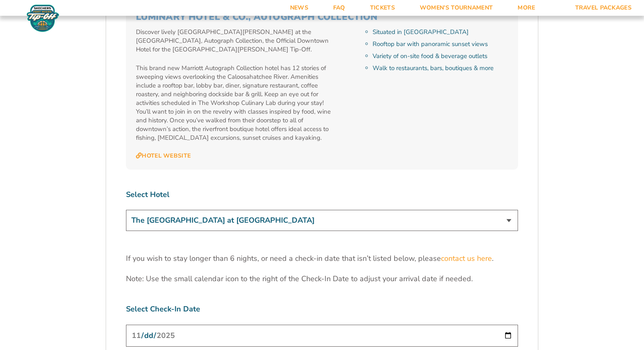 This screenshot has height=350, width=644. Describe the element at coordinates (322, 309) in the screenshot. I see `label: Select Check-In Date` at that location.